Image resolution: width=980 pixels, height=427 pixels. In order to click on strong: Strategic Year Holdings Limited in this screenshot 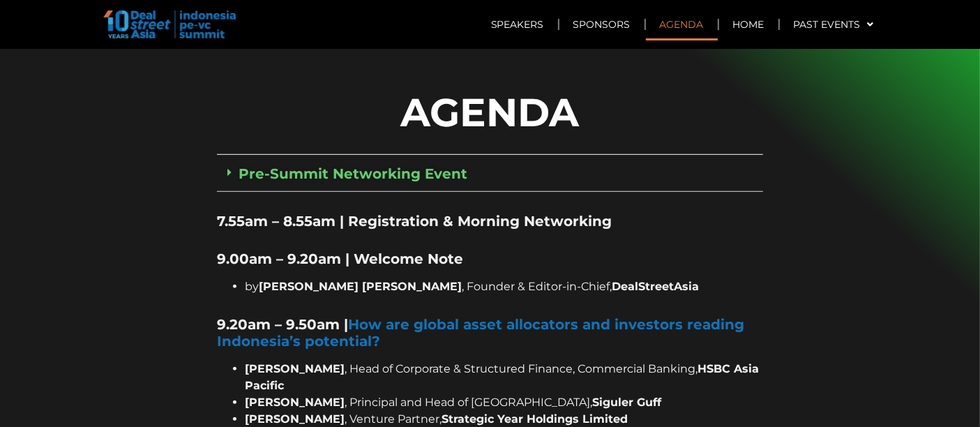, I will do `click(534, 419)`.